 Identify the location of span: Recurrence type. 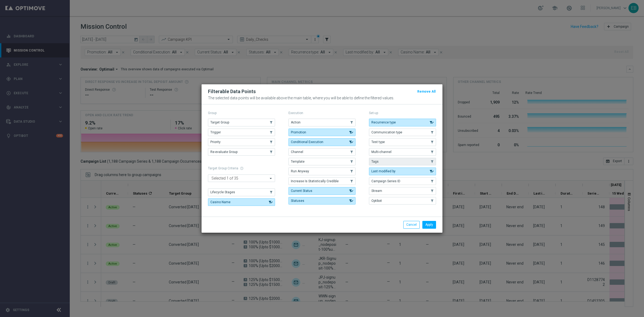
(383, 122).